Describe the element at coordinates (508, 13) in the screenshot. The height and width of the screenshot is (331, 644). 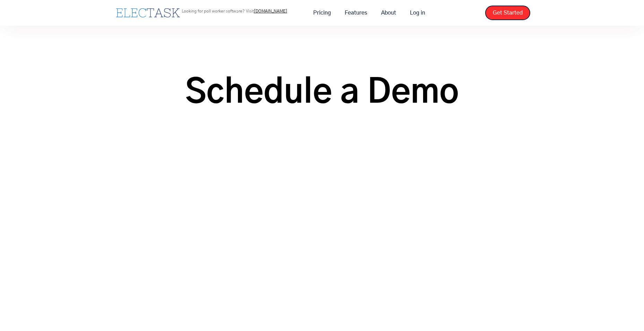
I see `a: Get Started` at that location.